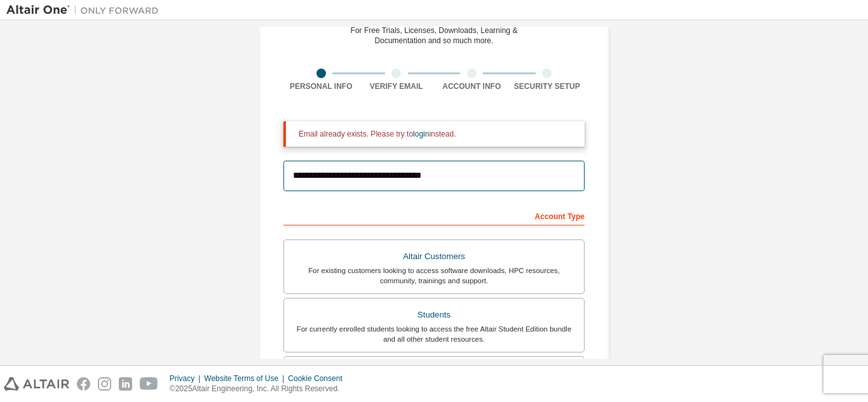  What do you see at coordinates (434, 215) in the screenshot?
I see `div: Account Type` at bounding box center [434, 215].